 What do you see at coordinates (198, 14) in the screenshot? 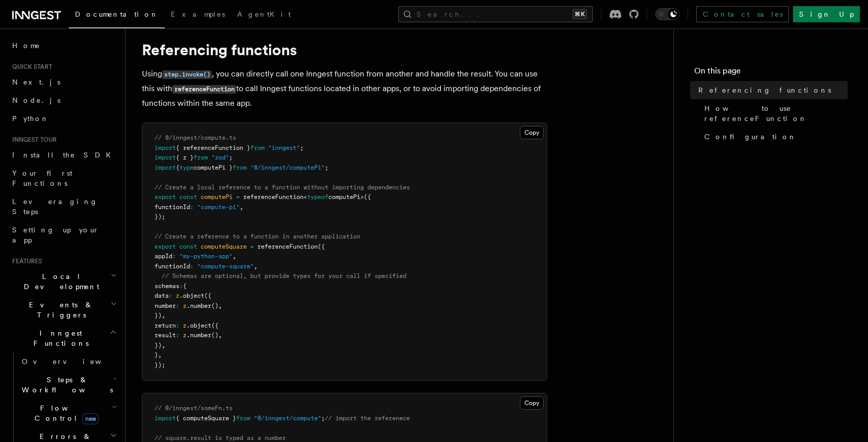
I see `span: Examples` at bounding box center [198, 14].